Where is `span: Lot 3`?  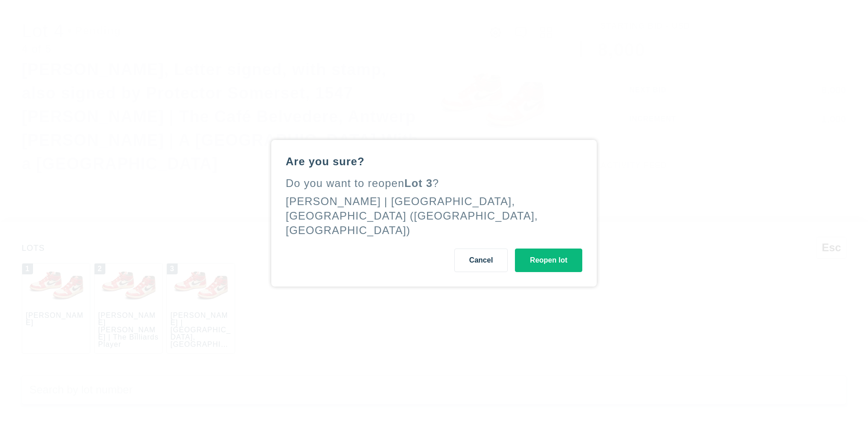
span: Lot 3 is located at coordinates (419, 183).